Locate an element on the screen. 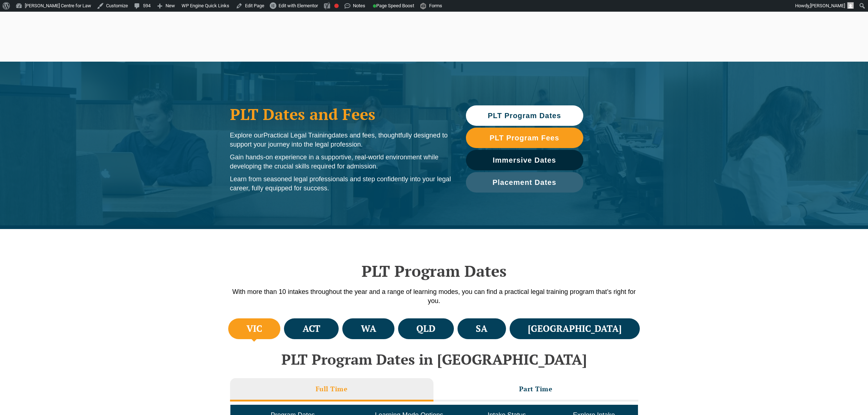 The image size is (868, 415). h4: ACT is located at coordinates (312, 328).